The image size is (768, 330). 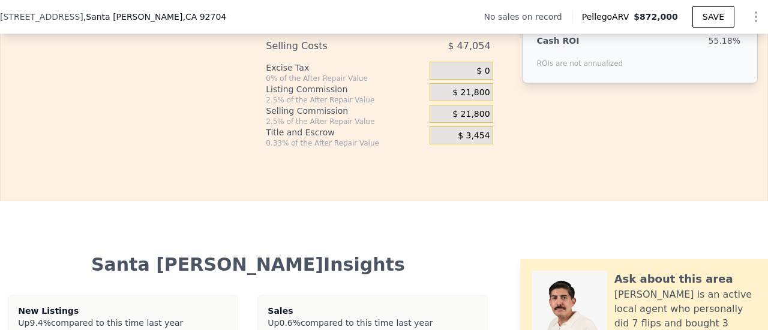 I want to click on span: $ 0, so click(x=483, y=71).